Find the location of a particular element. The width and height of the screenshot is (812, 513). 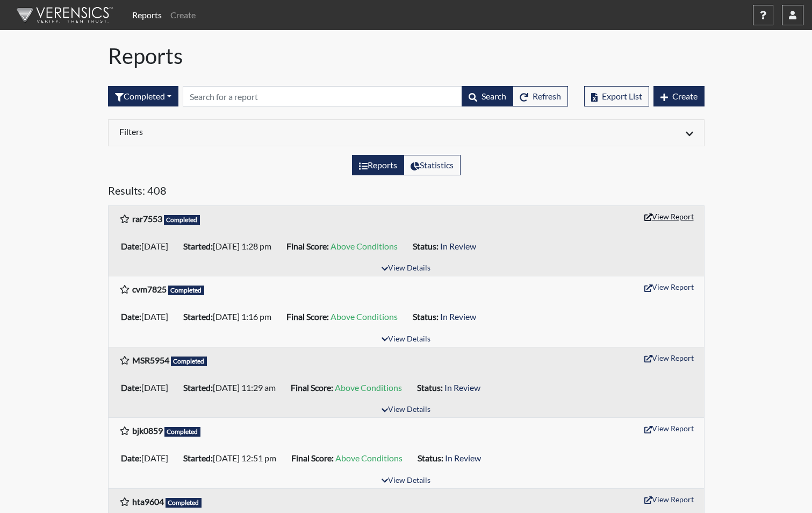

button: Create is located at coordinates (679, 96).